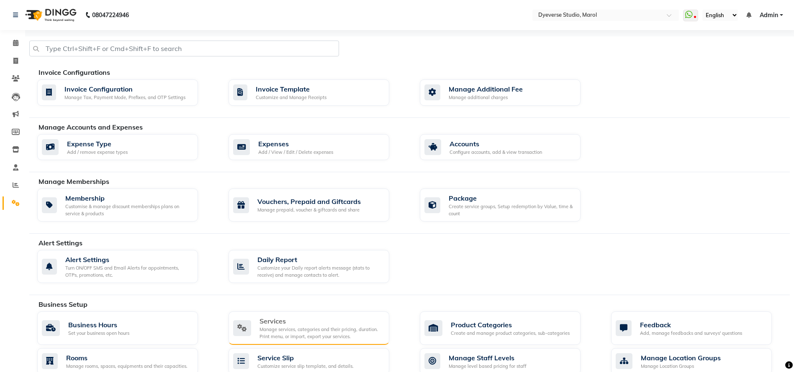 This screenshot has height=372, width=794. What do you see at coordinates (510, 333) in the screenshot?
I see `div: Create and manage product categories, sub-categories` at bounding box center [510, 333].